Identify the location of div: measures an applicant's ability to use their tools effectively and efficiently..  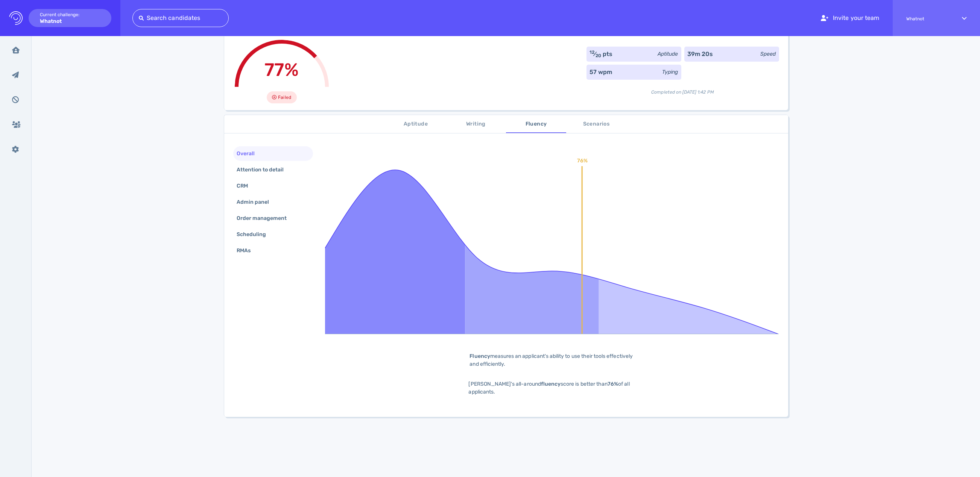
(552, 360).